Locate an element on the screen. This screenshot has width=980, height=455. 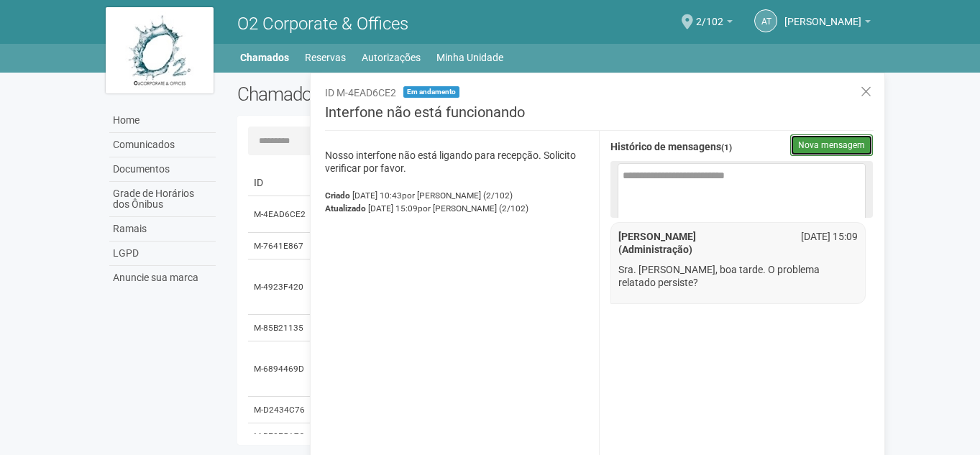
a: Minha Unidade is located at coordinates (470, 57).